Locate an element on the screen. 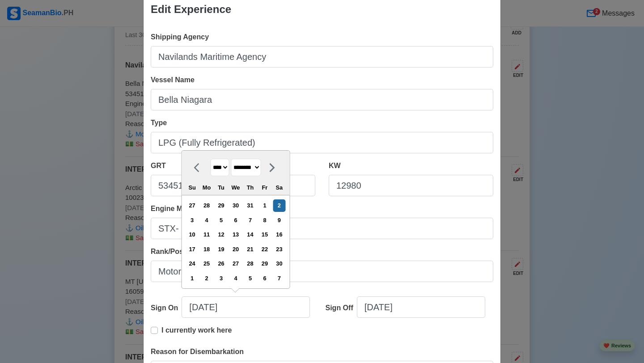 The height and width of the screenshot is (363, 644). div: Choose Thursday, November 28th, 2024 is located at coordinates (250, 264).